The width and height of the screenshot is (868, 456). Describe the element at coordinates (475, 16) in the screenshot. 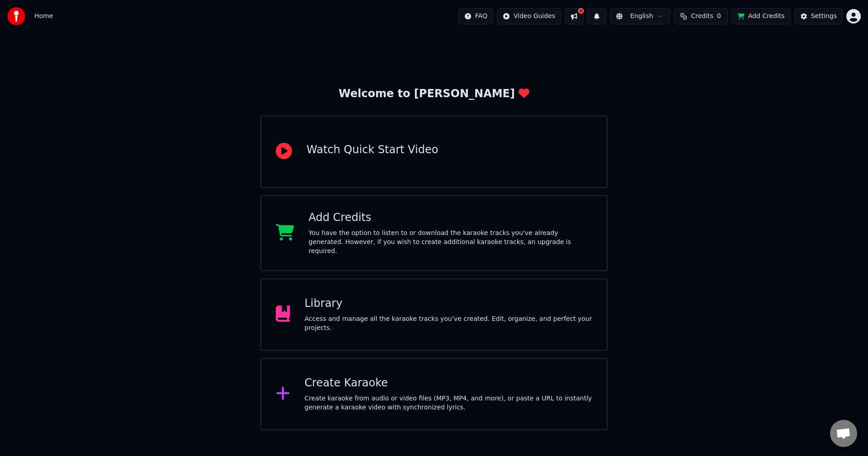

I see `button: FAQ` at that location.